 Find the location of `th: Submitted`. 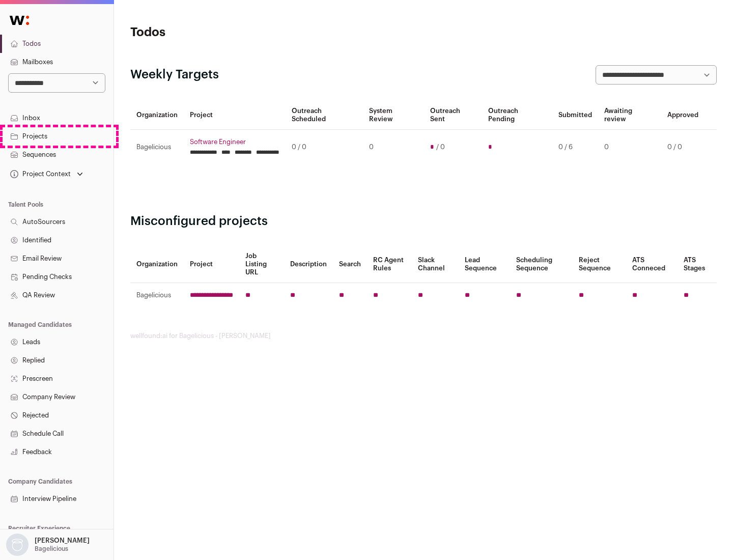

th: Submitted is located at coordinates (575, 115).